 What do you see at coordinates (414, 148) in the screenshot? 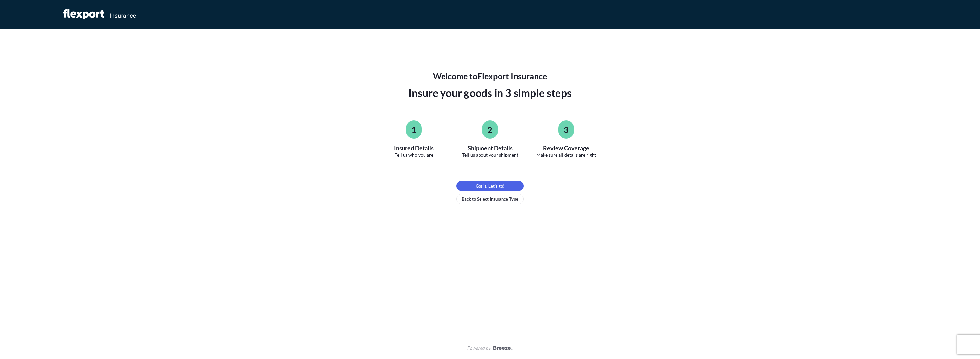
I see `span: Insured Details` at bounding box center [414, 148].